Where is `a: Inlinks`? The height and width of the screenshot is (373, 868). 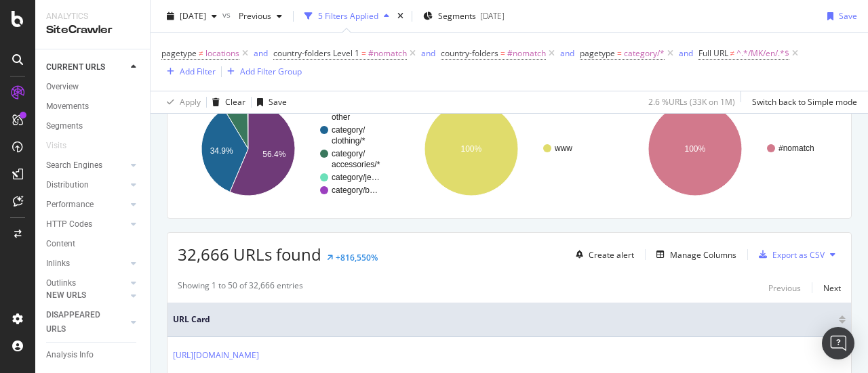 a: Inlinks is located at coordinates (86, 264).